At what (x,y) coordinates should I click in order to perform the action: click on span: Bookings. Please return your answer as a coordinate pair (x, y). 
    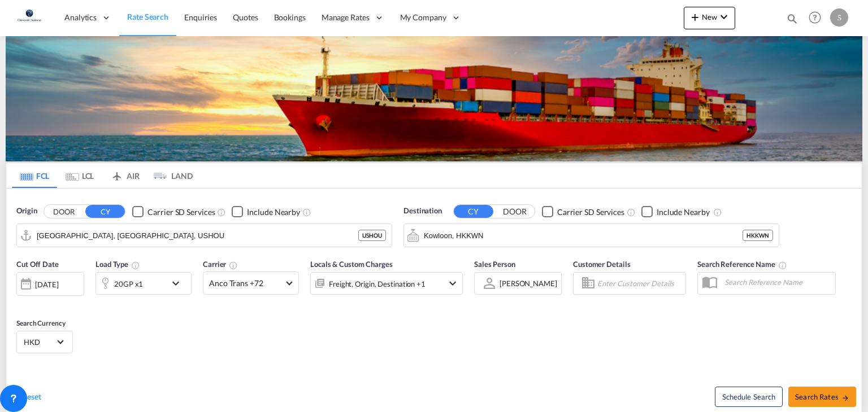
    Looking at the image, I should click on (290, 17).